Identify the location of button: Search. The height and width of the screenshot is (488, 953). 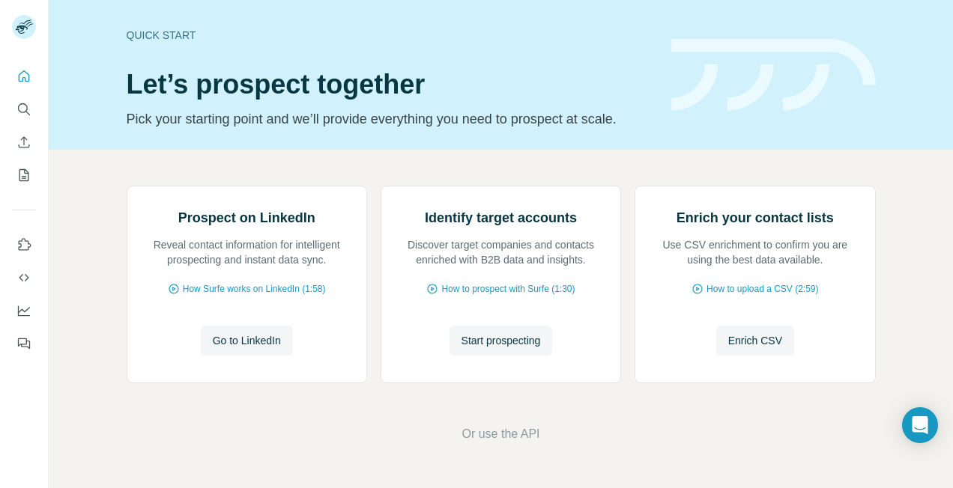
(24, 109).